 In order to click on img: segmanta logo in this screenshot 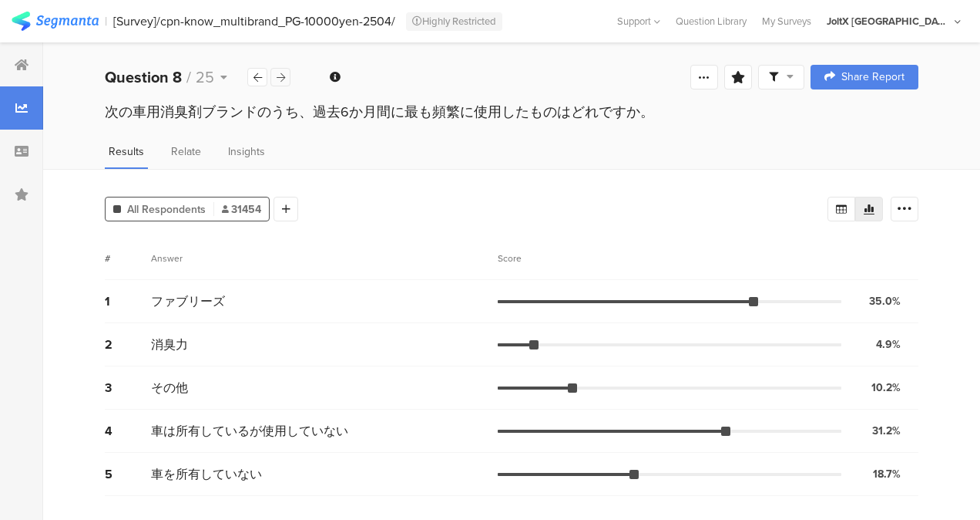, I will do `click(54, 20)`.